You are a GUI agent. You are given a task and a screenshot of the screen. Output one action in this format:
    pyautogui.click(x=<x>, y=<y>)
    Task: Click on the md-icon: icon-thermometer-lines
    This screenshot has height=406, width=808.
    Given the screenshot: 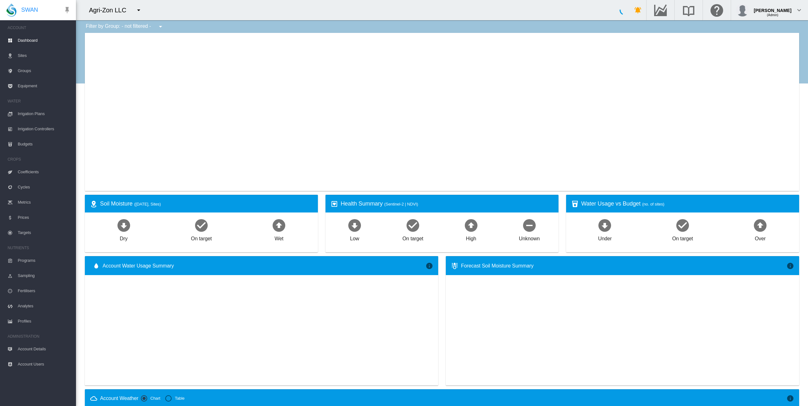 What is the action you would take?
    pyautogui.click(x=455, y=266)
    